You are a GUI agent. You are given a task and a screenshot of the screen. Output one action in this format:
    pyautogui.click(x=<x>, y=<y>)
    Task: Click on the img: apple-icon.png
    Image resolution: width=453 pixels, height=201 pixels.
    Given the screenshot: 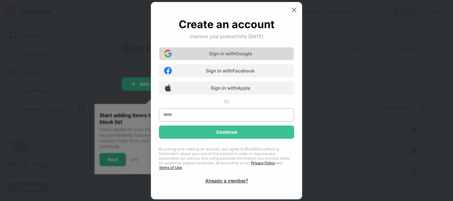 What is the action you would take?
    pyautogui.click(x=168, y=88)
    